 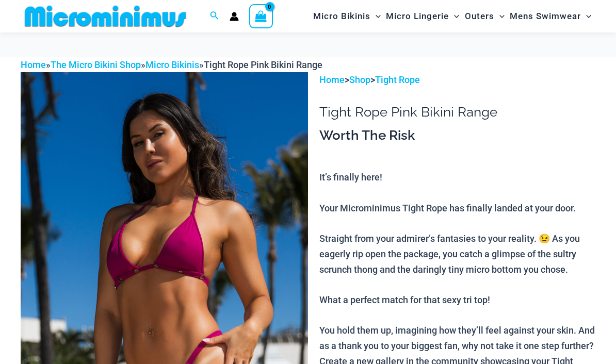 What do you see at coordinates (234, 16) in the screenshot?
I see `a: Account icon link` at bounding box center [234, 16].